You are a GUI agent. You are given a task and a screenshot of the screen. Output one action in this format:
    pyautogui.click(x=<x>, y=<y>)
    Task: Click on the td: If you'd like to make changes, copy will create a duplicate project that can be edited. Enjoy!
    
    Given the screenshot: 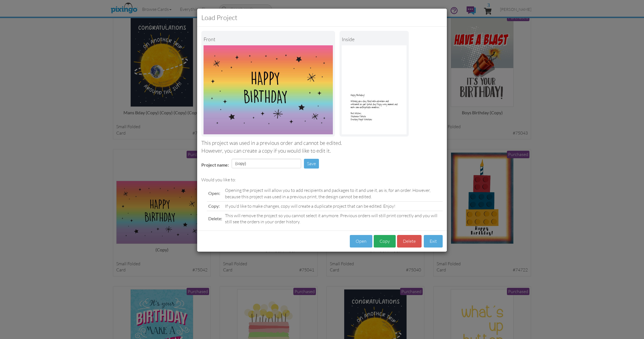 What is the action you would take?
    pyautogui.click(x=333, y=206)
    